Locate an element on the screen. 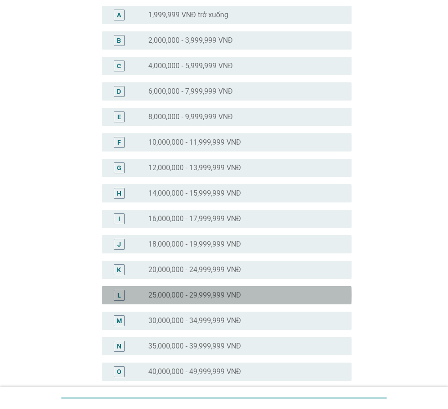 The height and width of the screenshot is (409, 448). div: O is located at coordinates (119, 371).